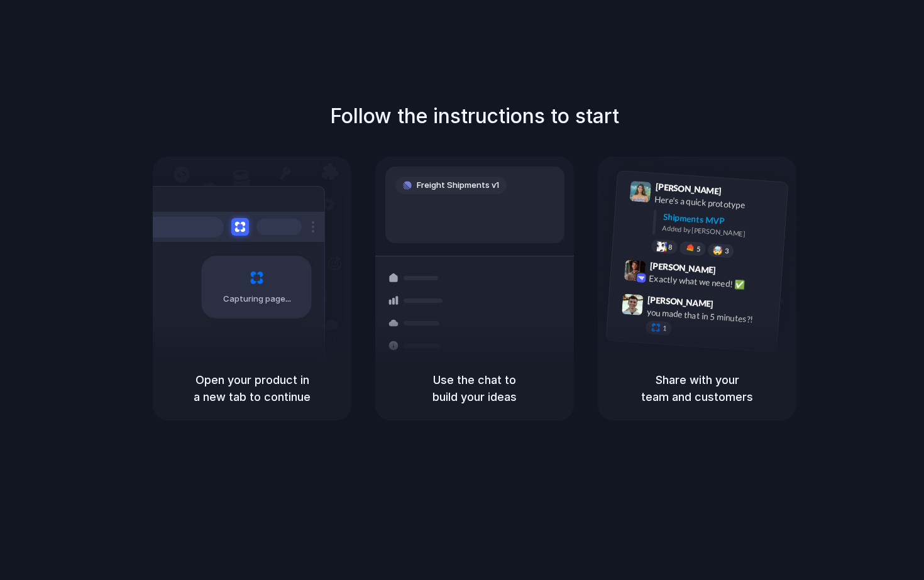 The width and height of the screenshot is (924, 580). I want to click on span: Freight Shipments v1, so click(457, 185).